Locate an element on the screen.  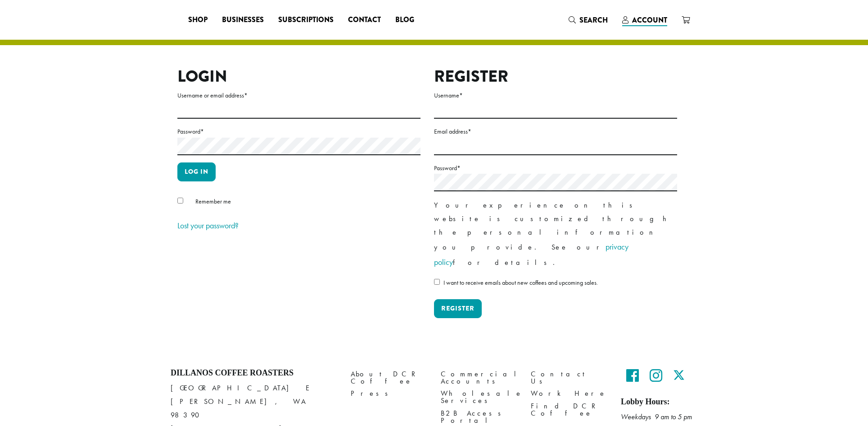
a: About DCR Coffee is located at coordinates (390, 377).